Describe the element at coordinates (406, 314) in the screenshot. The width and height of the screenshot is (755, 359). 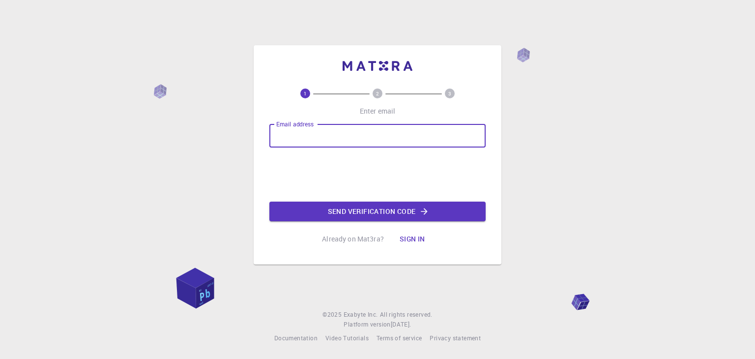
I see `span: All rights reserved.` at that location.